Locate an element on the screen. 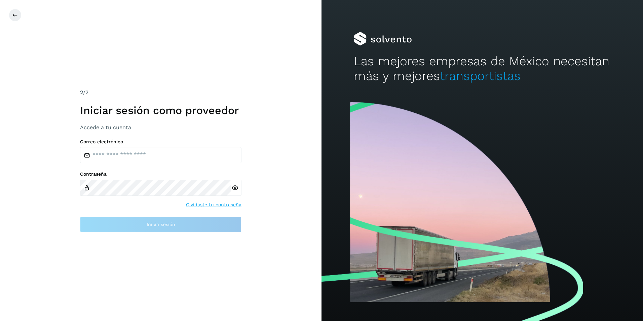 This screenshot has height=321, width=643. div: /2 is located at coordinates (161, 92).